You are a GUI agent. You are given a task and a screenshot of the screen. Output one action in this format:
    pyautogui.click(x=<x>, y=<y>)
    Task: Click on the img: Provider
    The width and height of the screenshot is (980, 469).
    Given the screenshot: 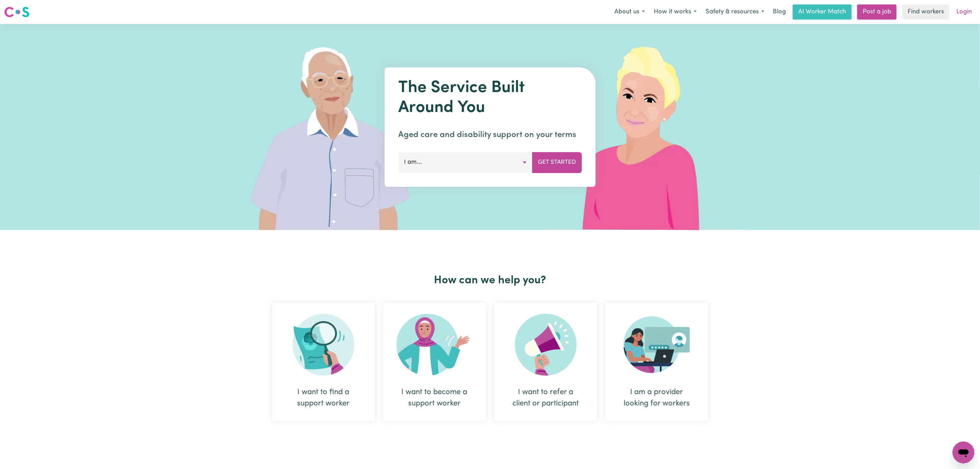 What is the action you would take?
    pyautogui.click(x=657, y=344)
    